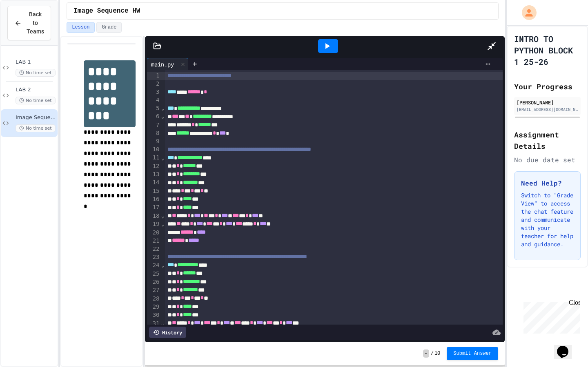  I want to click on span: LAB 1, so click(36, 62).